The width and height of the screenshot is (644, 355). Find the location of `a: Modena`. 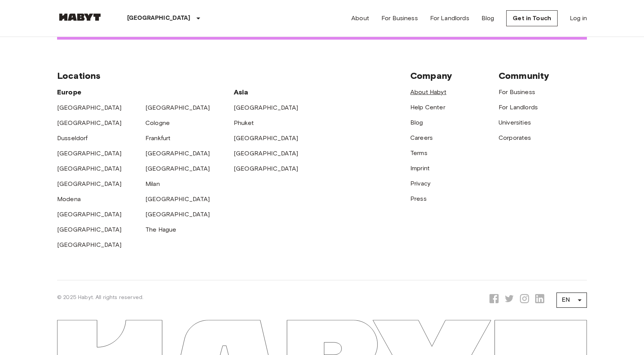

a: Modena is located at coordinates (69, 199).